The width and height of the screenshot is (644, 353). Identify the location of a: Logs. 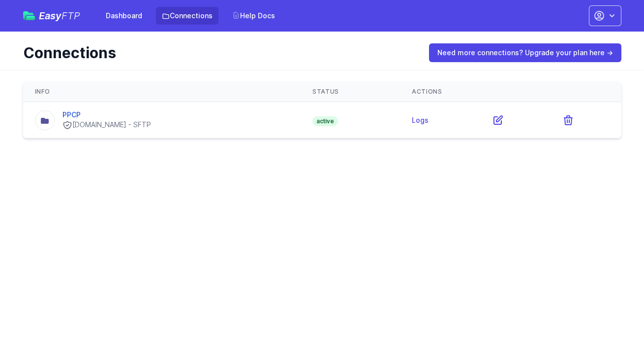
(420, 120).